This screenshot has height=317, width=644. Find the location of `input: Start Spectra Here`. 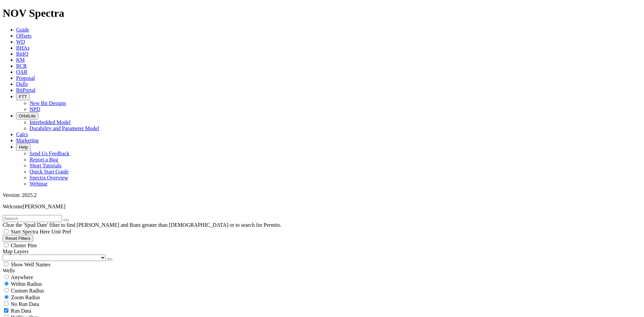

input: Start Spectra Here is located at coordinates (6, 231).